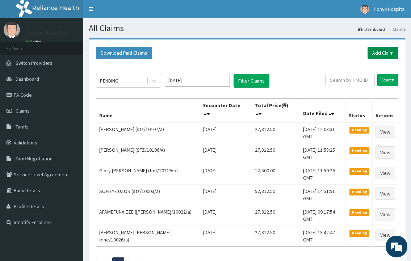  Describe the element at coordinates (21, 45) in the screenshot. I see `img: d_794563401_company_1708531726252_794563401` at that location.